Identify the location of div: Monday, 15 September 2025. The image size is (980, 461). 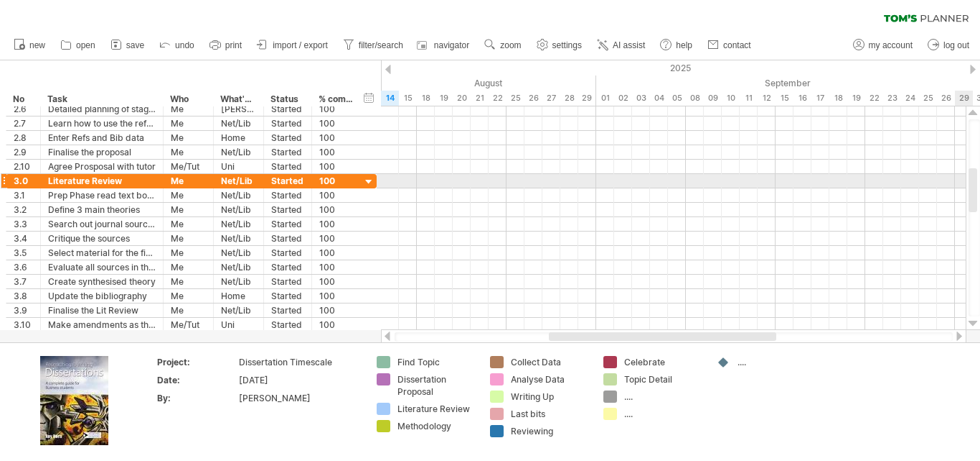
(784, 98).